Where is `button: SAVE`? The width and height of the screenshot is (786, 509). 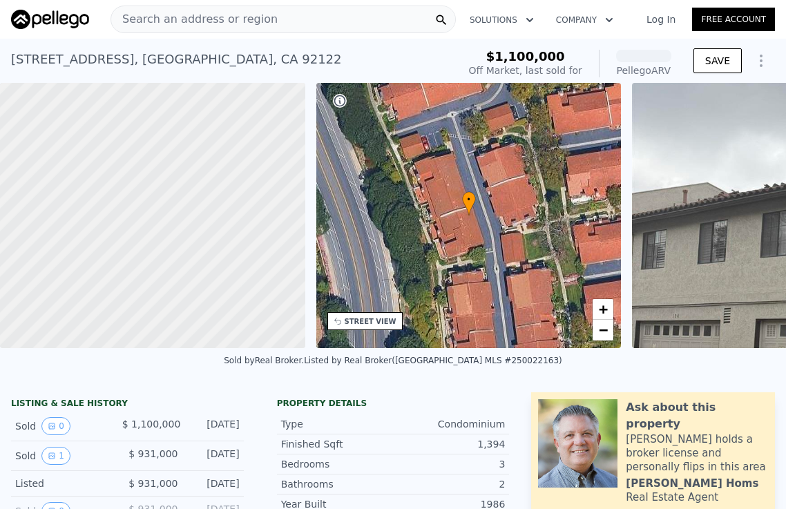
button: SAVE is located at coordinates (718, 61).